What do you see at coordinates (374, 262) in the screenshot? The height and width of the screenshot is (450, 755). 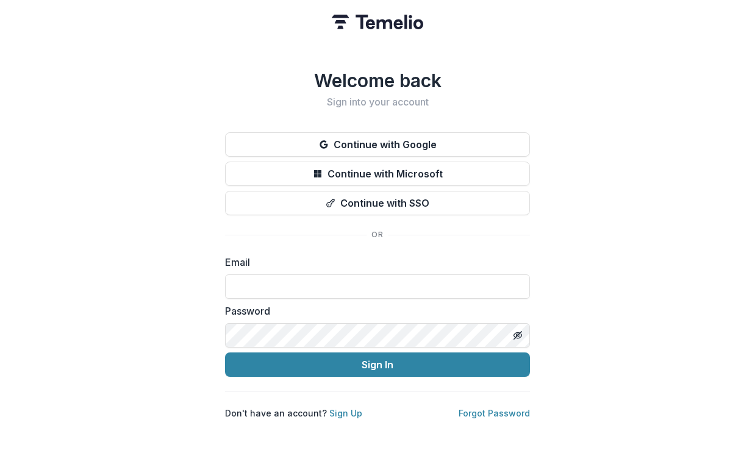 I see `label: Email` at bounding box center [374, 262].